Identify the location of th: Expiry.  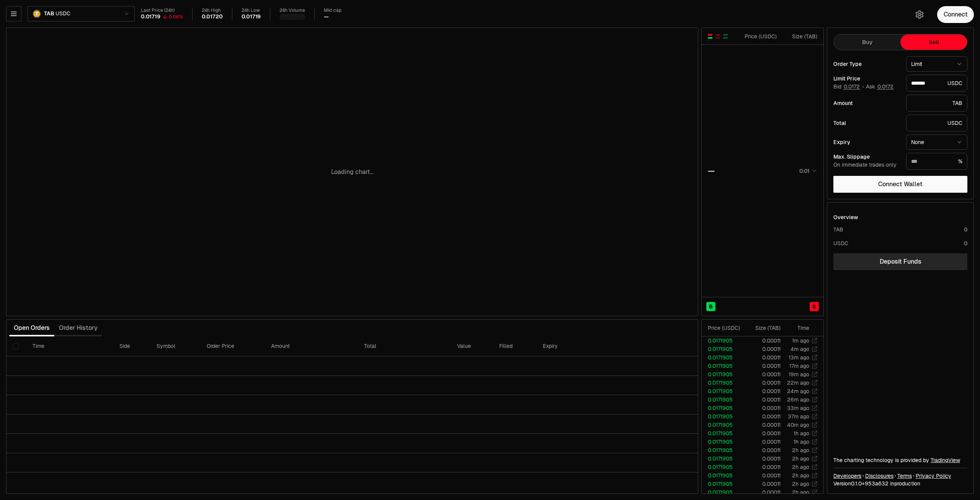
(579, 346).